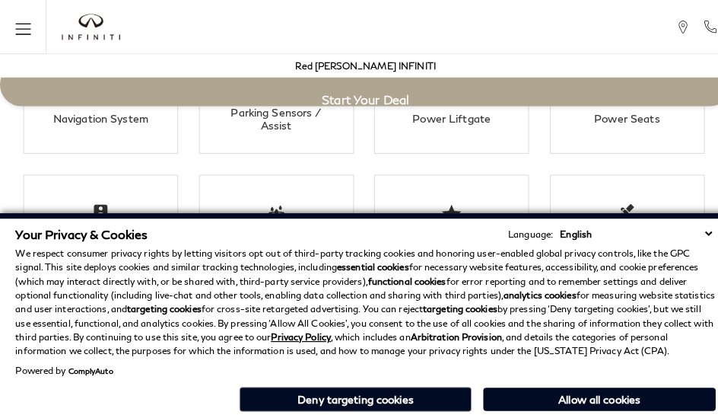 This screenshot has height=415, width=718. What do you see at coordinates (359, 297) in the screenshot?
I see `p: We respect consumer privacy rights by letting visitors opt out of third-party tracking cookies an...` at bounding box center [359, 297].